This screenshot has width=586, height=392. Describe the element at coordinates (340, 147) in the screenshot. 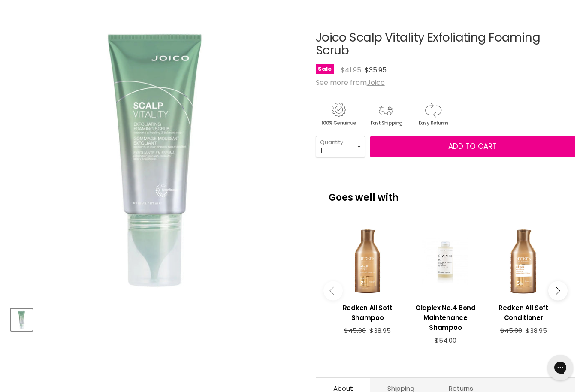

I see `select: Quantity` at that location.